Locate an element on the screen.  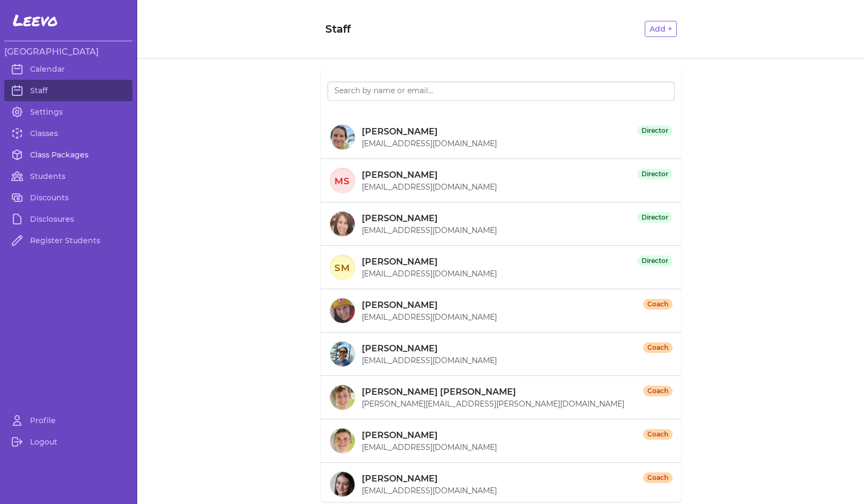
a: Settings is located at coordinates (68, 112).